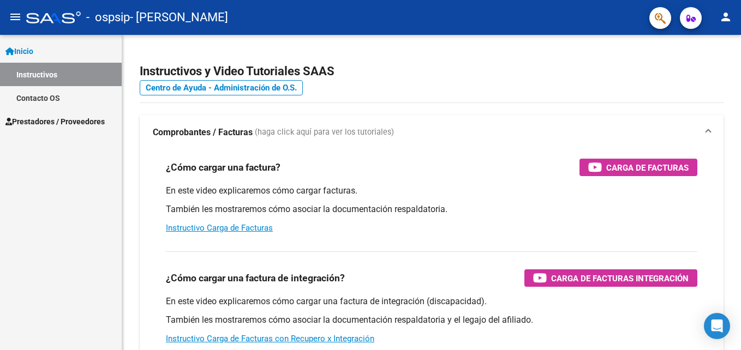  I want to click on mat-icon: person, so click(725, 17).